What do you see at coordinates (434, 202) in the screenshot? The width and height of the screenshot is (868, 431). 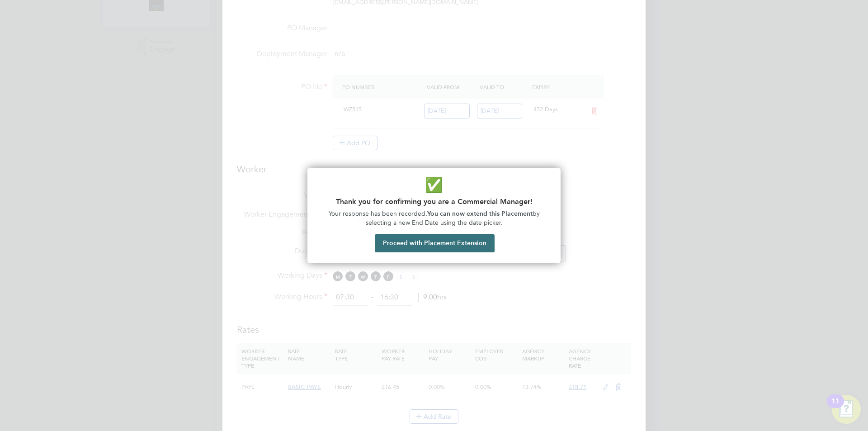 I see `h2: Thank you for confirming you are a Commercial Manager!` at bounding box center [434, 202].